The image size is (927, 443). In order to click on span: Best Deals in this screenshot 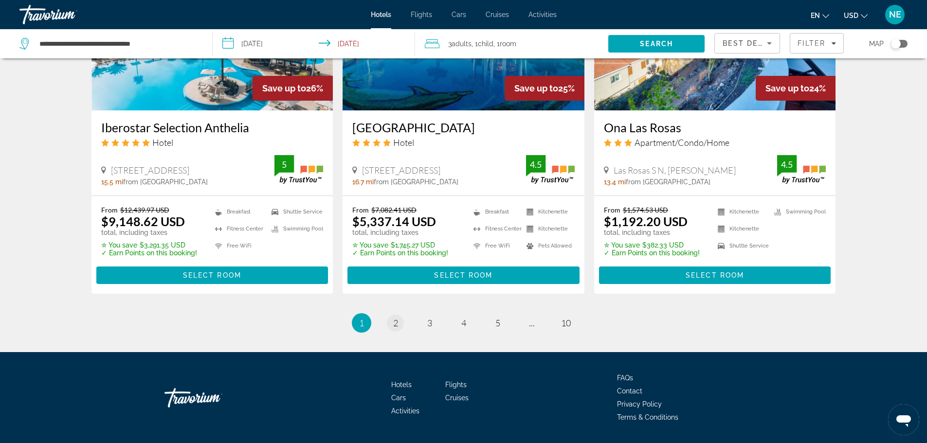, I will do `click(748, 43)`.